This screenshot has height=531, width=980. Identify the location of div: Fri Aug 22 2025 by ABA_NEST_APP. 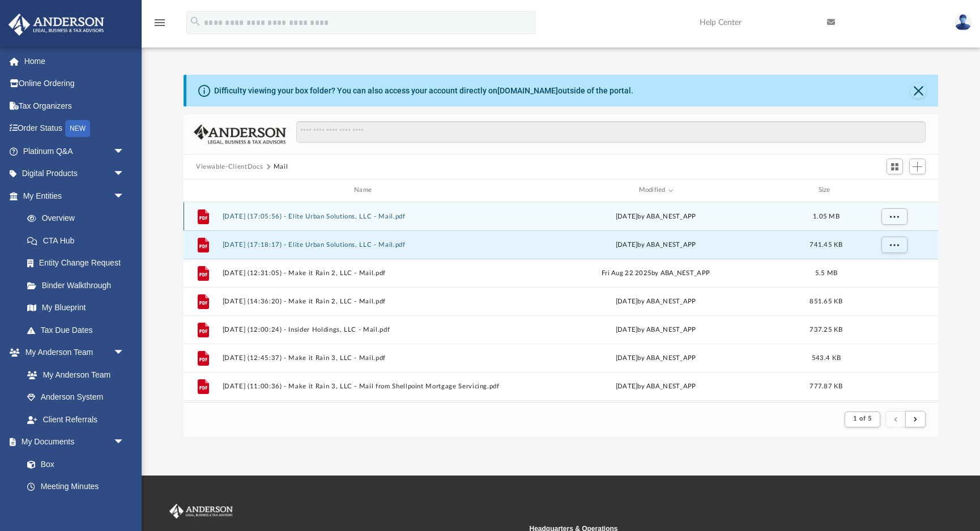
(656, 273).